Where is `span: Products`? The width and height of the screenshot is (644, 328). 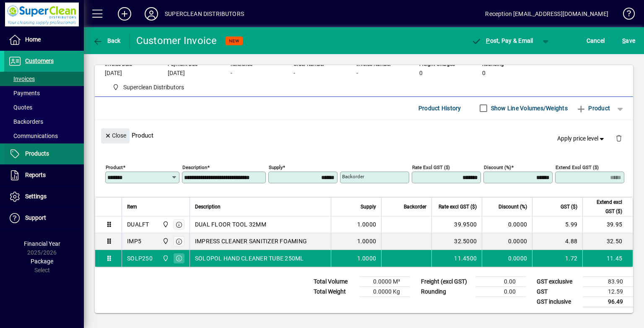
span: Products is located at coordinates (37, 153).